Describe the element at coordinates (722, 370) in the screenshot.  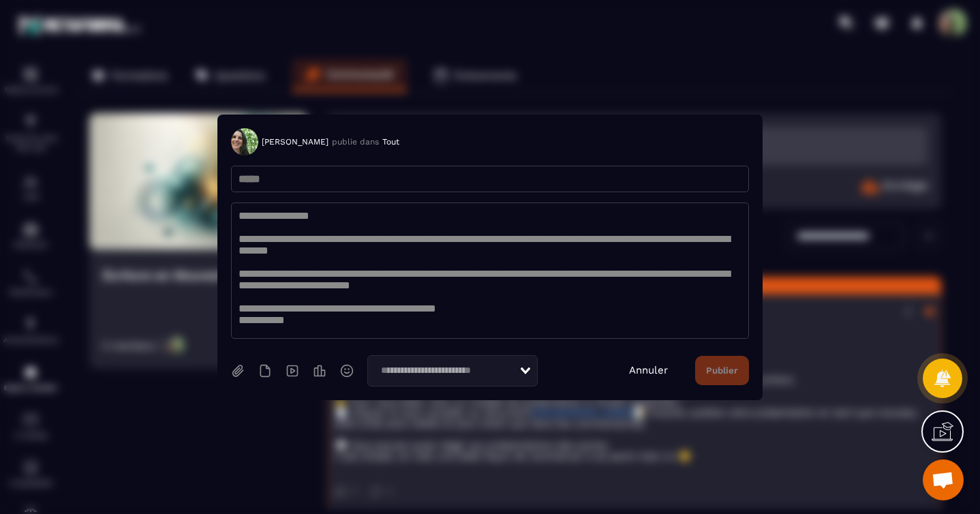
I see `button: Publier` at that location.